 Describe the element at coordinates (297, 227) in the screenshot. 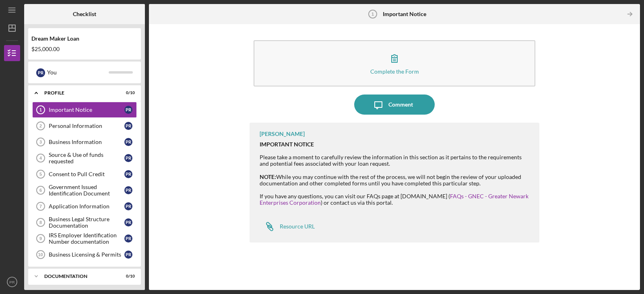

I see `div: Resource URL` at that location.